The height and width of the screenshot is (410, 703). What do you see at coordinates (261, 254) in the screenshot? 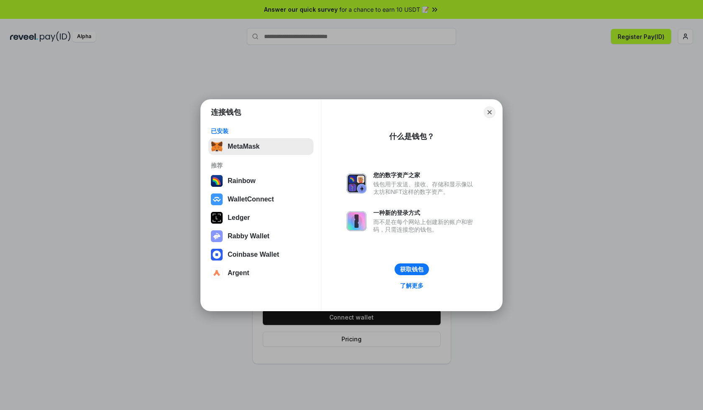
I see `button: Coinbase Wallet` at bounding box center [261, 254].